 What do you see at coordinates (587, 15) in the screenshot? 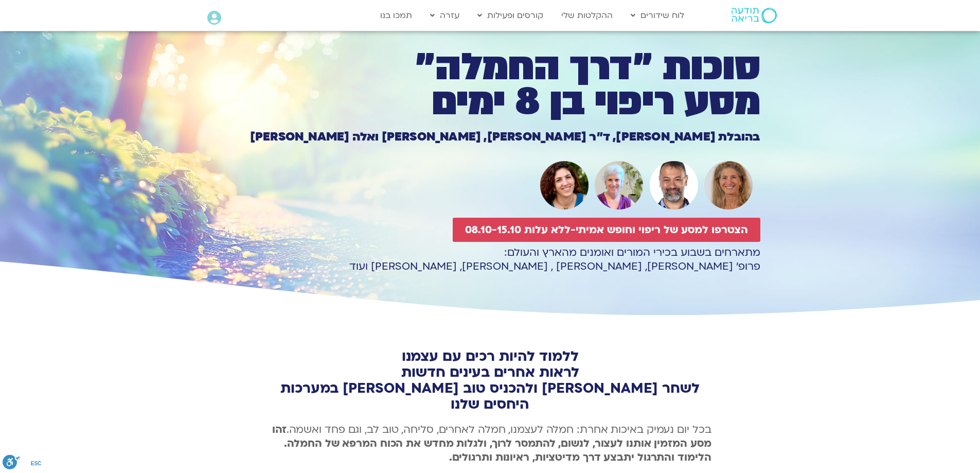
I see `a: ההקלטות שלי` at bounding box center [587, 15].